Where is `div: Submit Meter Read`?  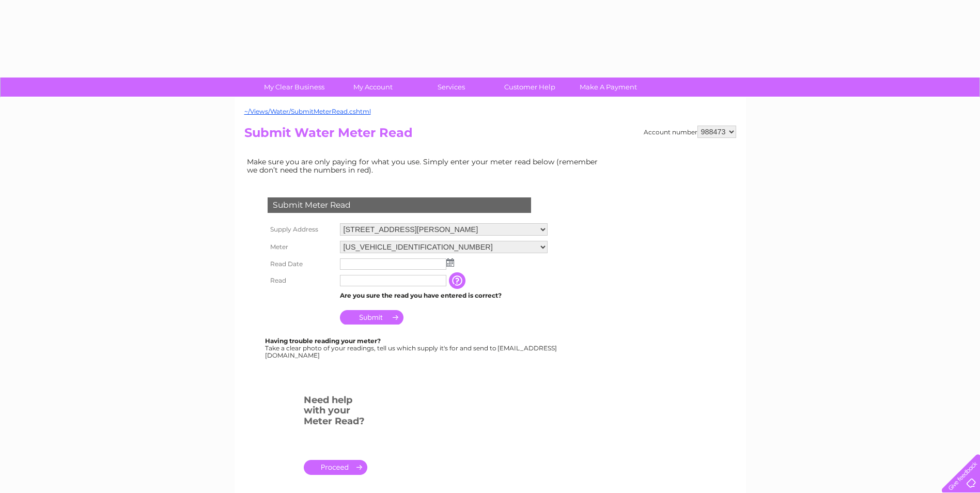 div: Submit Meter Read is located at coordinates (399, 205).